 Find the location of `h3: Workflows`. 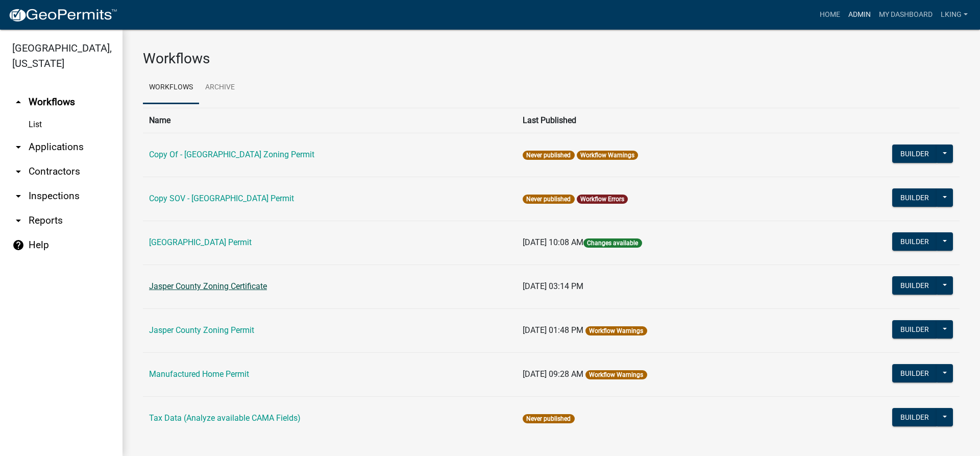

h3: Workflows is located at coordinates (551, 59).